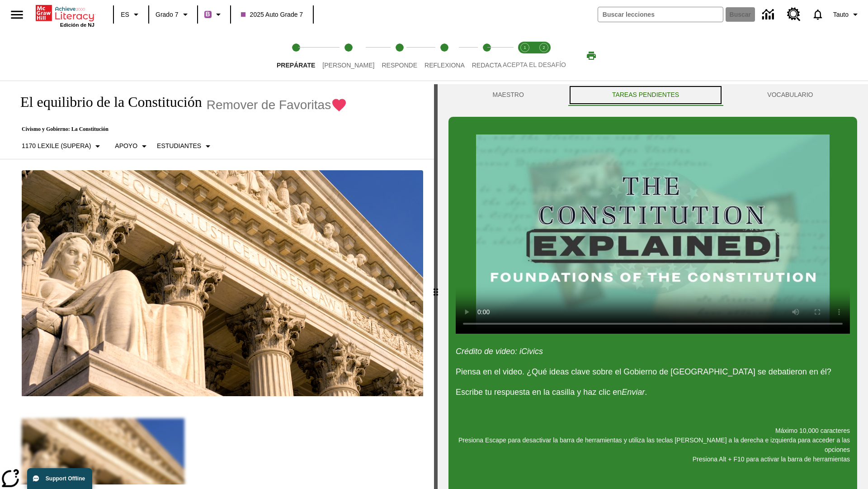 This screenshot has width=868, height=489. I want to click on span: Redacta, so click(487, 65).